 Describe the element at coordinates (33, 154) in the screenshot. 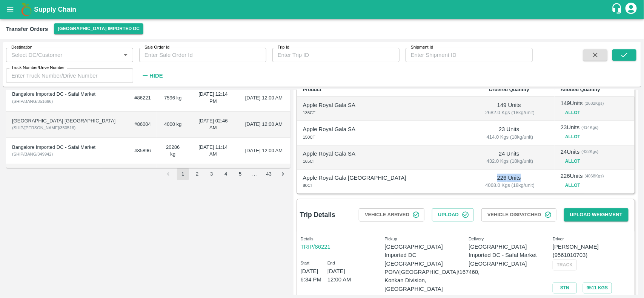

I see `span: ( SHIP/BANG/349942 )` at that location.